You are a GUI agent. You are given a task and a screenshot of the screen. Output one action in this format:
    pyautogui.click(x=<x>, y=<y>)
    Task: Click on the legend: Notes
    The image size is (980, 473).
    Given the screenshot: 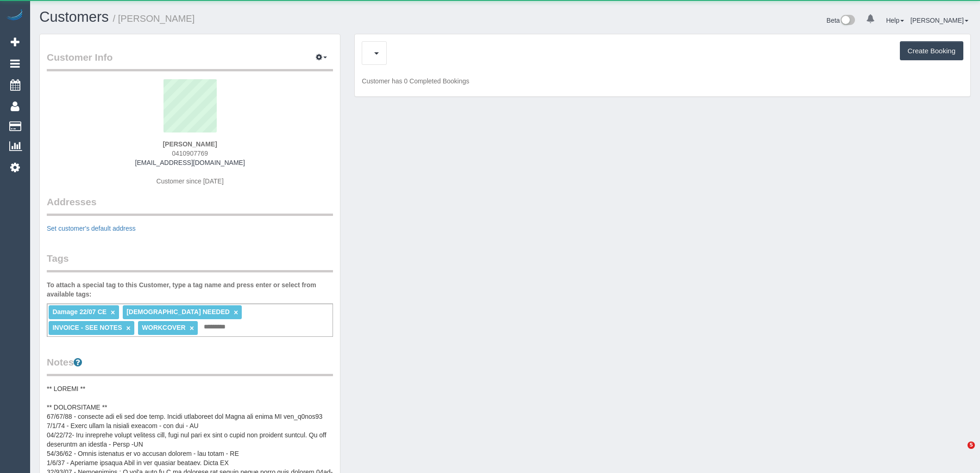 What is the action you would take?
    pyautogui.click(x=190, y=366)
    